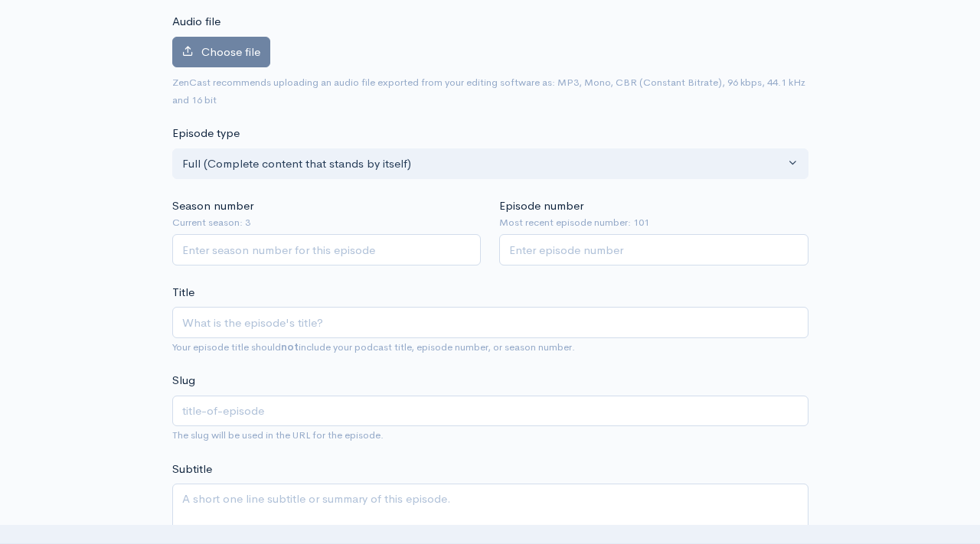  I want to click on small: Your episode title should include your podcast title, episode number, or season number., so click(374, 347).